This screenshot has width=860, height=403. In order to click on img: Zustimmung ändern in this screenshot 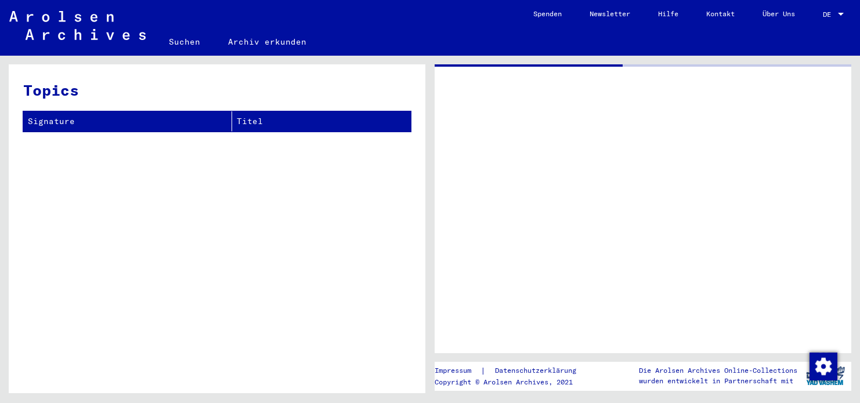, I will do `click(824, 367)`.